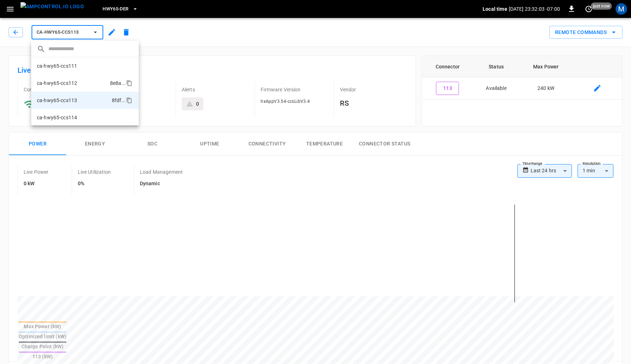 The width and height of the screenshot is (631, 364). What do you see at coordinates (57, 101) in the screenshot?
I see `p: ca-hwy65-ccs113` at bounding box center [57, 101].